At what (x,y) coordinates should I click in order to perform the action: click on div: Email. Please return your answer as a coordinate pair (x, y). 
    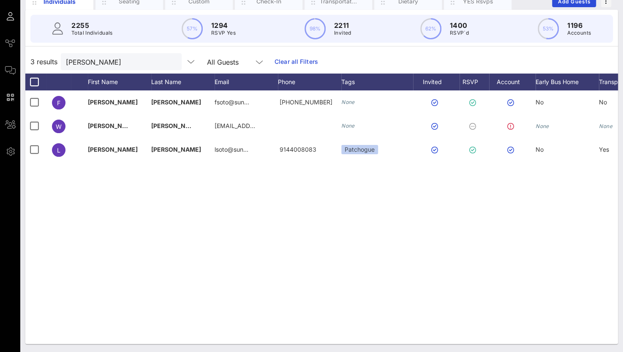
    Looking at the image, I should click on (246, 82).